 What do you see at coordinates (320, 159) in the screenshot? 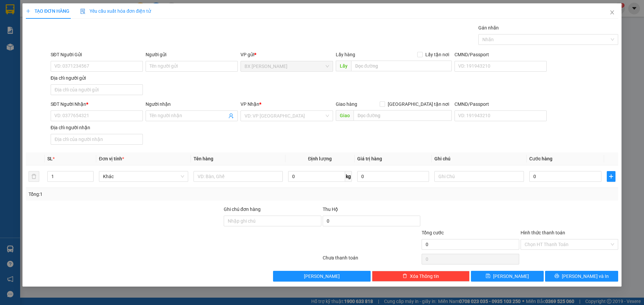
I see `span: Định lượng` at bounding box center [320, 159].